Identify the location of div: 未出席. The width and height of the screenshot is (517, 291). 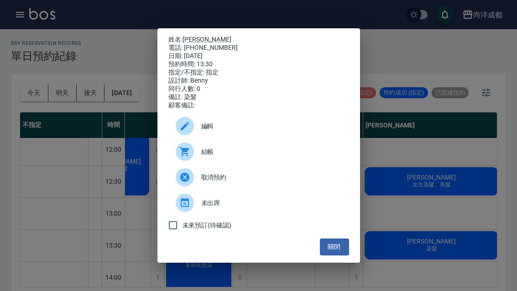
(259, 203).